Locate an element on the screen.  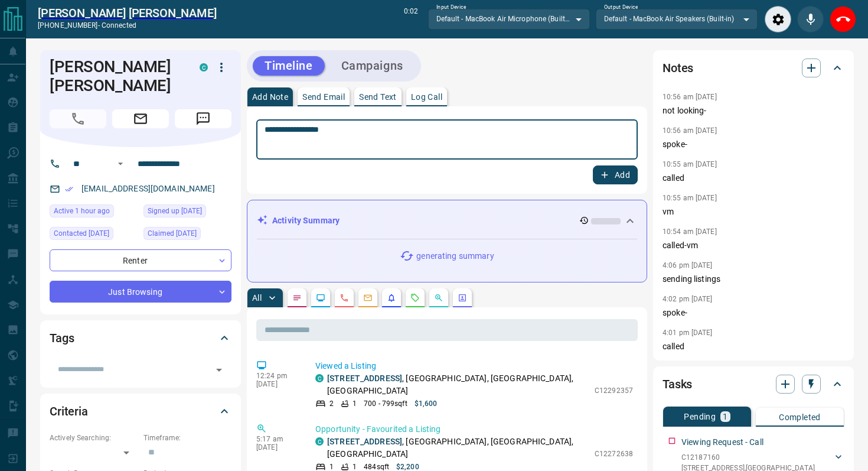
p: Pending is located at coordinates (700, 416).